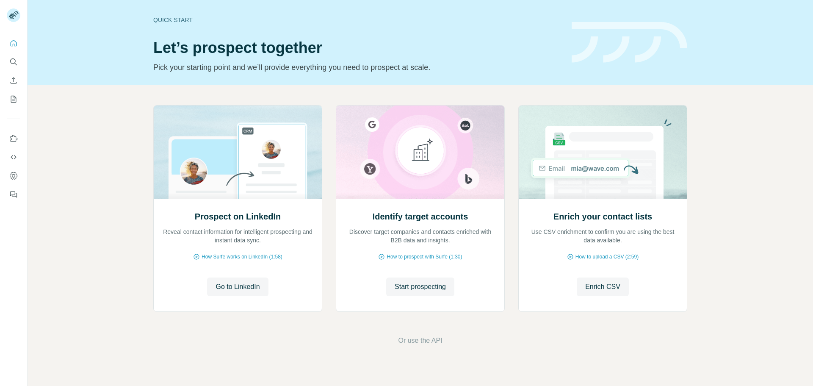  I want to click on span: Start prospecting, so click(420, 287).